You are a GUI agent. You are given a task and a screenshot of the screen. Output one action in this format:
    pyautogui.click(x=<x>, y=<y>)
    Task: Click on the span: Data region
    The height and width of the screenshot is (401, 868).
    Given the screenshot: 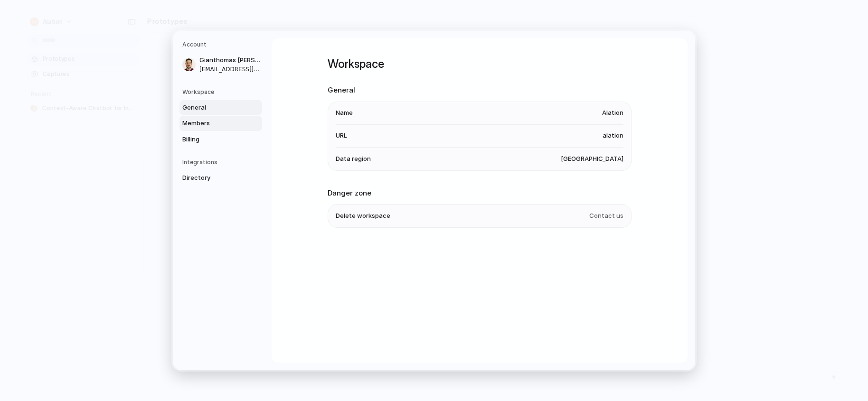 What is the action you would take?
    pyautogui.click(x=353, y=159)
    